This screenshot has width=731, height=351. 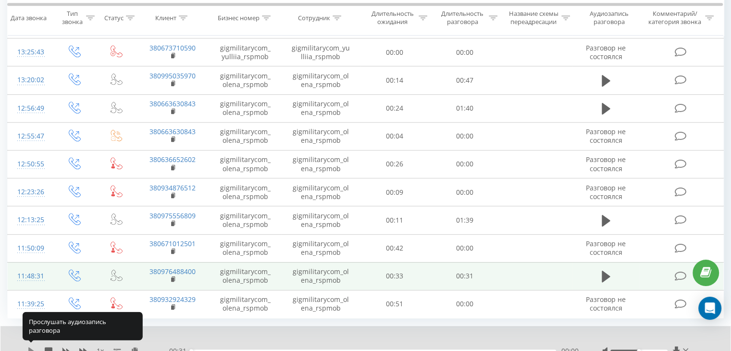 I want to click on td: 00:04, so click(x=394, y=136).